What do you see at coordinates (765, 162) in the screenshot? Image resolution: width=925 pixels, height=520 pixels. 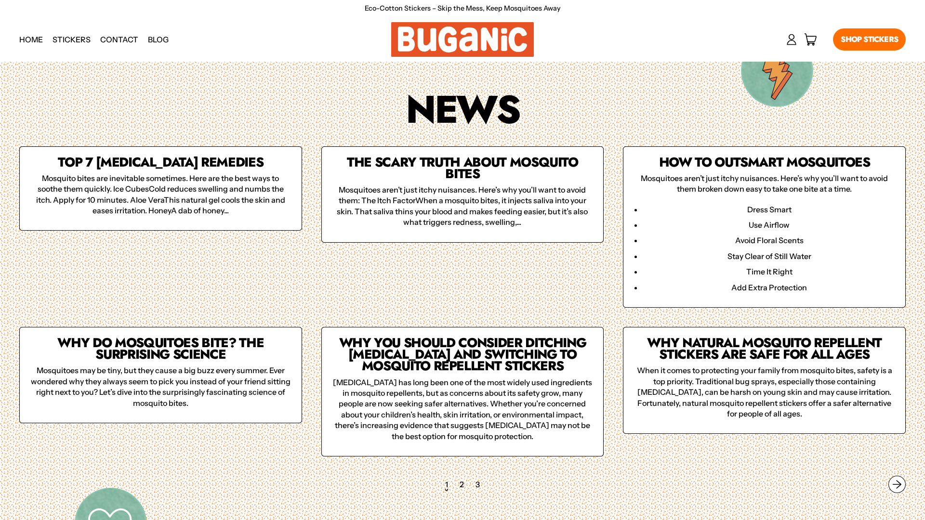 I see `a: How to Outsmart Mosquitoes` at bounding box center [765, 162].